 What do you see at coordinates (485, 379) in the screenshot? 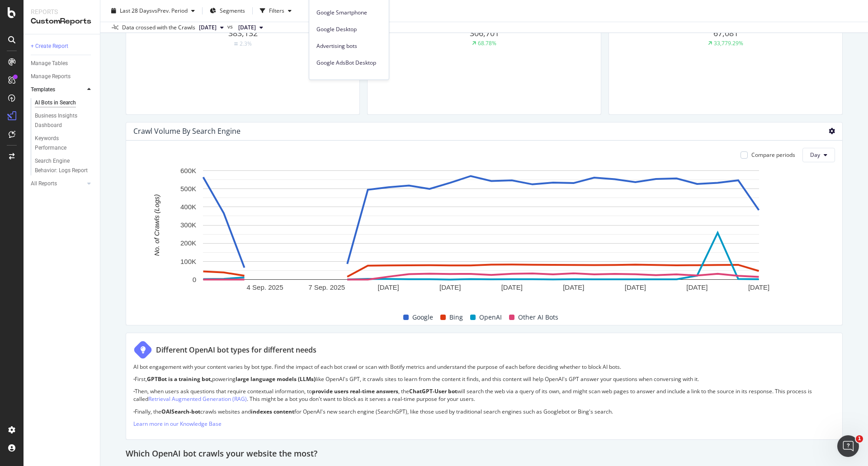
I see `p: First, powering like OpenAI's GPT, it crawls sites to learn from the content it finds, and this c...` at bounding box center [485, 379].